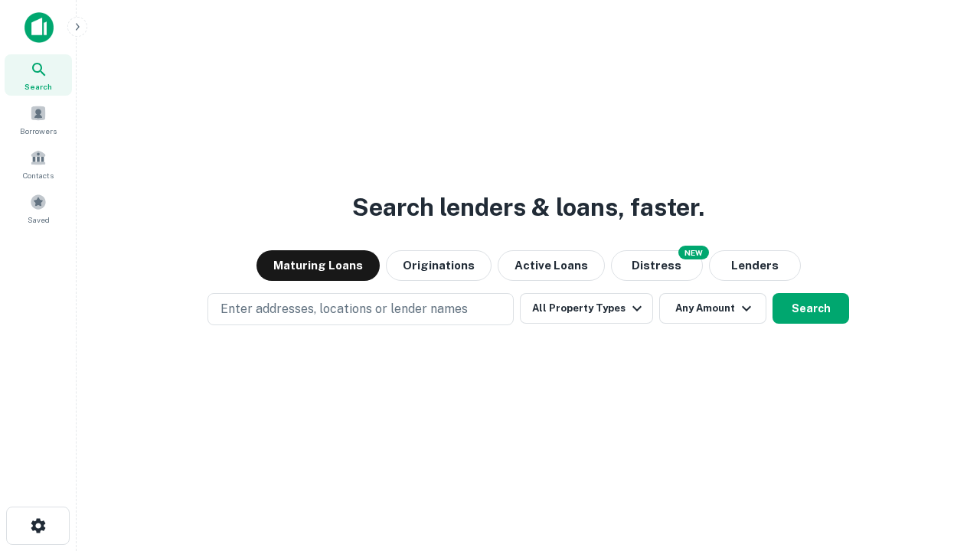  I want to click on button: Lenders, so click(755, 266).